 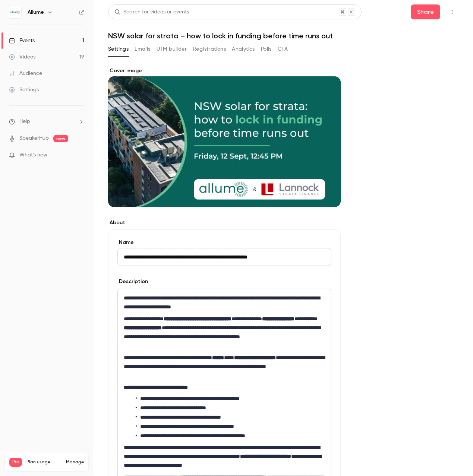 What do you see at coordinates (26, 73) in the screenshot?
I see `div: Audience` at bounding box center [26, 73].